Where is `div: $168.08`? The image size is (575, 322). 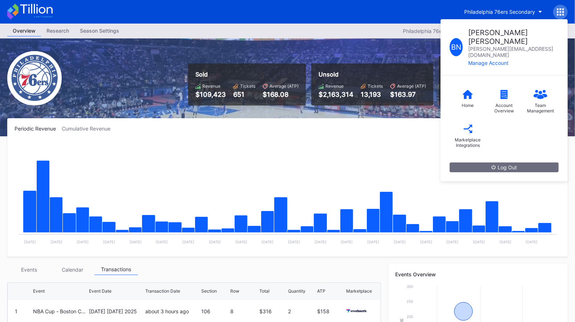
div: $168.08 is located at coordinates (280, 94).